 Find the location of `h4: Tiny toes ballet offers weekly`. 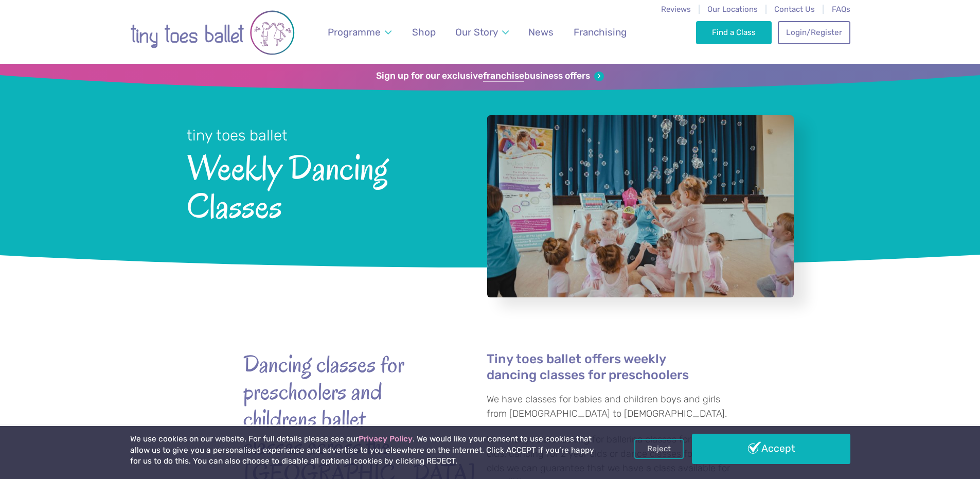

h4: Tiny toes ballet offers weekly is located at coordinates (611, 367).